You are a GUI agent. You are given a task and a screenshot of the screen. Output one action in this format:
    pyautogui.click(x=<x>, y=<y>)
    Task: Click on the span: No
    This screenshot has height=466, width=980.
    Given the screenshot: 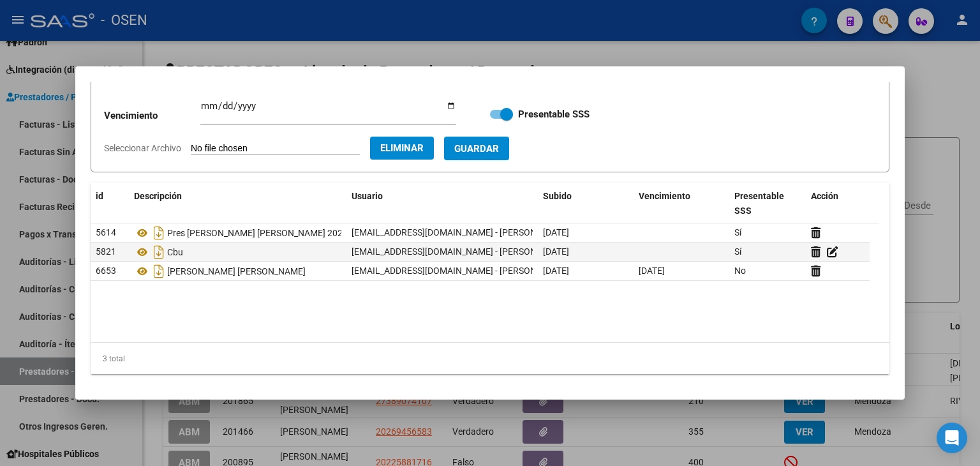 What is the action you would take?
    pyautogui.click(x=740, y=270)
    